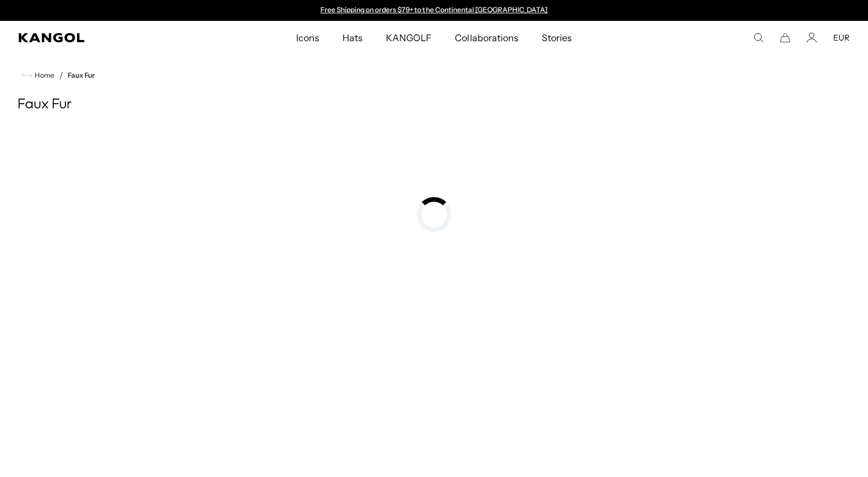  I want to click on a: Account, so click(812, 37).